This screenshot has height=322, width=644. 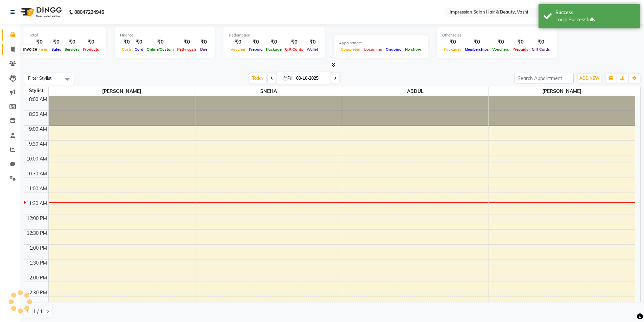 I want to click on div: 10:00 AM, so click(x=37, y=159).